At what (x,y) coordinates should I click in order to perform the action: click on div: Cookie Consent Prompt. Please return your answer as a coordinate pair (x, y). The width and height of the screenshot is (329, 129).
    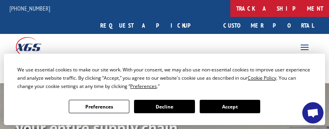
    Looking at the image, I should click on (164, 89).